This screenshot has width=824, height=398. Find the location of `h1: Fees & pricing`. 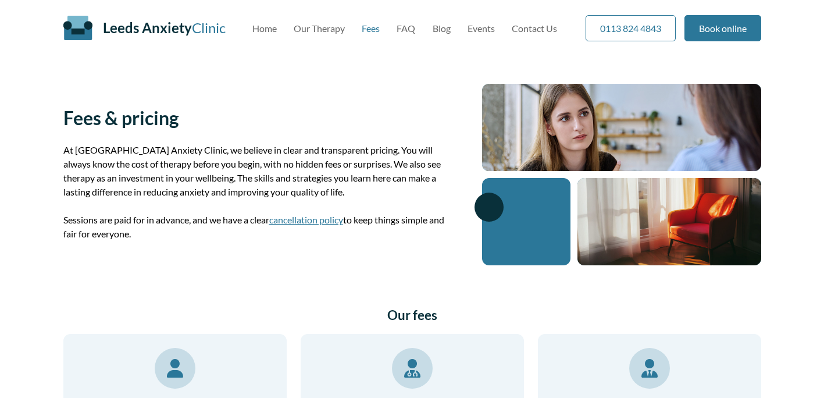

h1: Fees & pricing is located at coordinates (259, 118).